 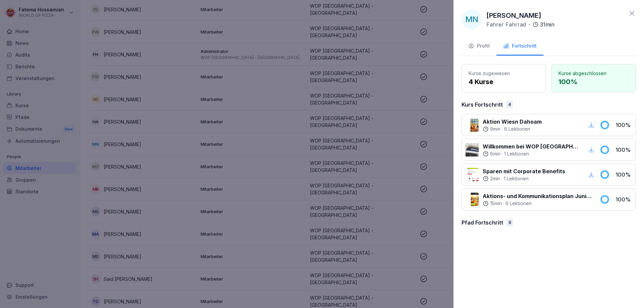 What do you see at coordinates (520, 47) in the screenshot?
I see `button: Fortschritt` at bounding box center [520, 47].